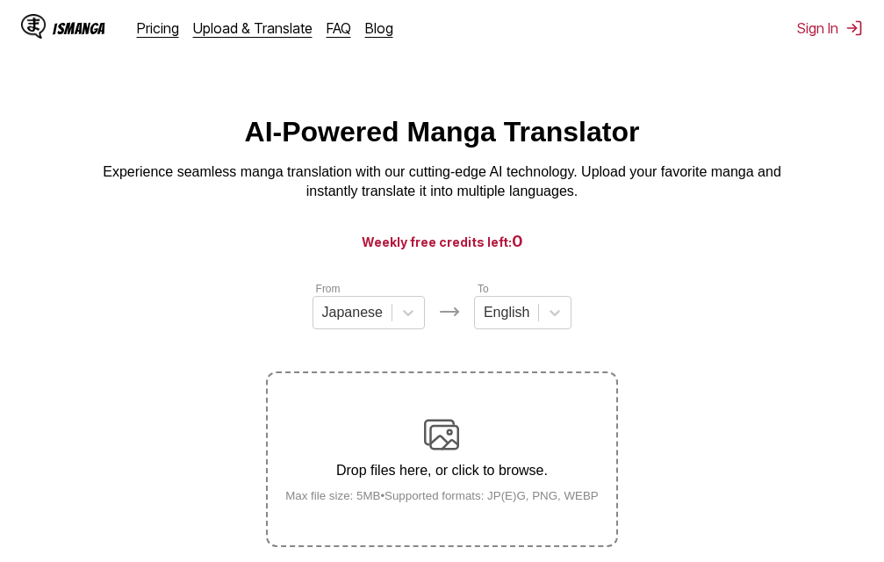 The image size is (884, 562). What do you see at coordinates (328, 289) in the screenshot?
I see `label: From` at bounding box center [328, 289].